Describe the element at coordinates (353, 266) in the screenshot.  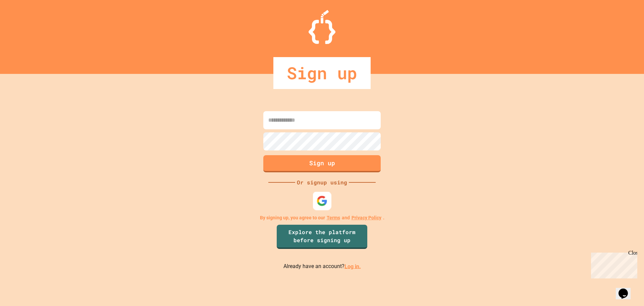
I see `a: Log in.` at that location.